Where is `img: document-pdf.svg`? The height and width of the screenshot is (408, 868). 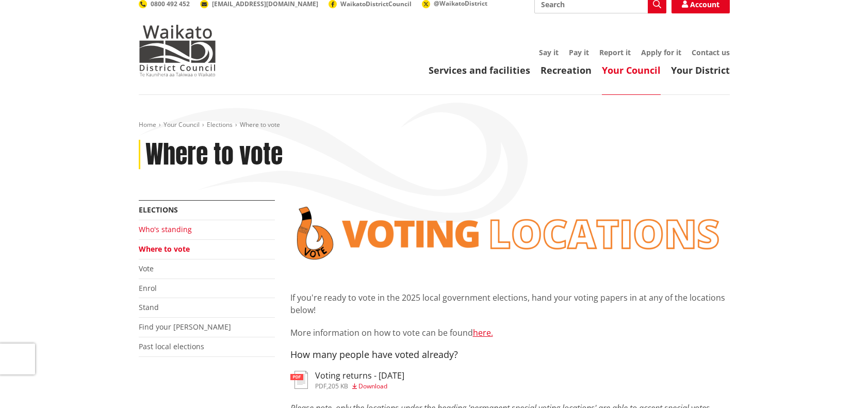
img: document-pdf.svg is located at coordinates (300, 380).